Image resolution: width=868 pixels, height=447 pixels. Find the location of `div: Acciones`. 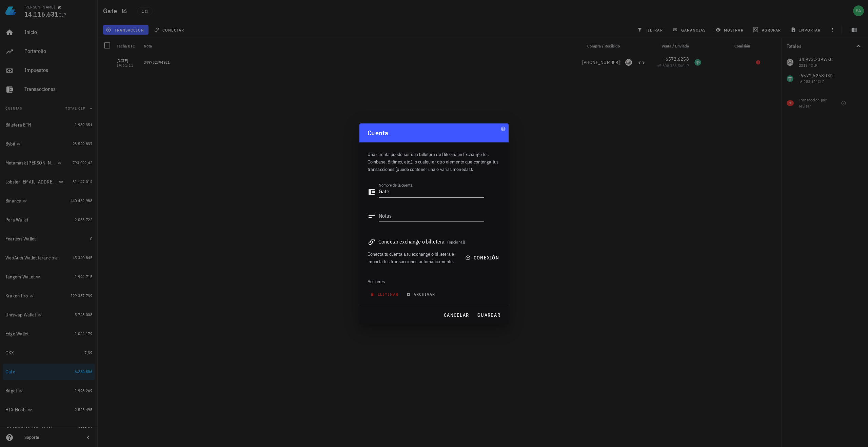

div: Acciones is located at coordinates (434, 282).